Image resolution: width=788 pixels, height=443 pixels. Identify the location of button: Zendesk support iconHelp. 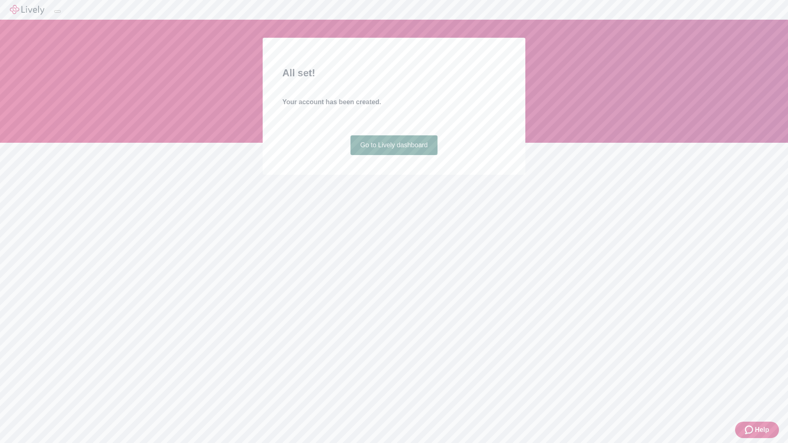
(757, 430).